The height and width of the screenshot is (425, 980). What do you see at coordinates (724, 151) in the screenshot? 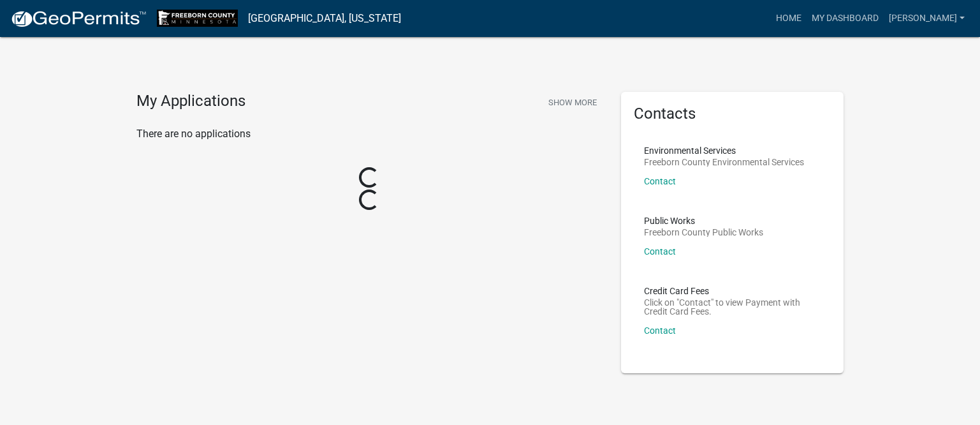
I see `p: Environmental Services` at bounding box center [724, 151].